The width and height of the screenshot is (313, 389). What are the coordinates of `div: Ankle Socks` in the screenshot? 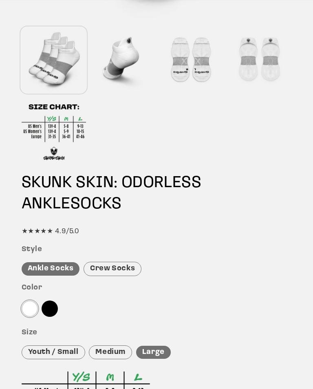 It's located at (51, 269).